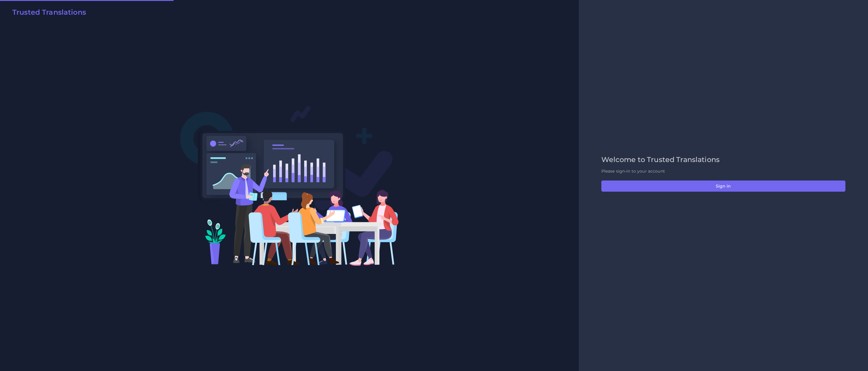  Describe the element at coordinates (723, 171) in the screenshot. I see `p: Please sign-in to your account` at that location.